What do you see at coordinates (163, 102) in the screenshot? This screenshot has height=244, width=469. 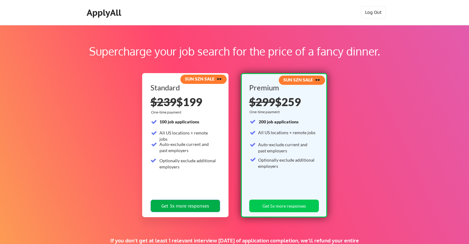 I see `s: $239` at bounding box center [163, 102].